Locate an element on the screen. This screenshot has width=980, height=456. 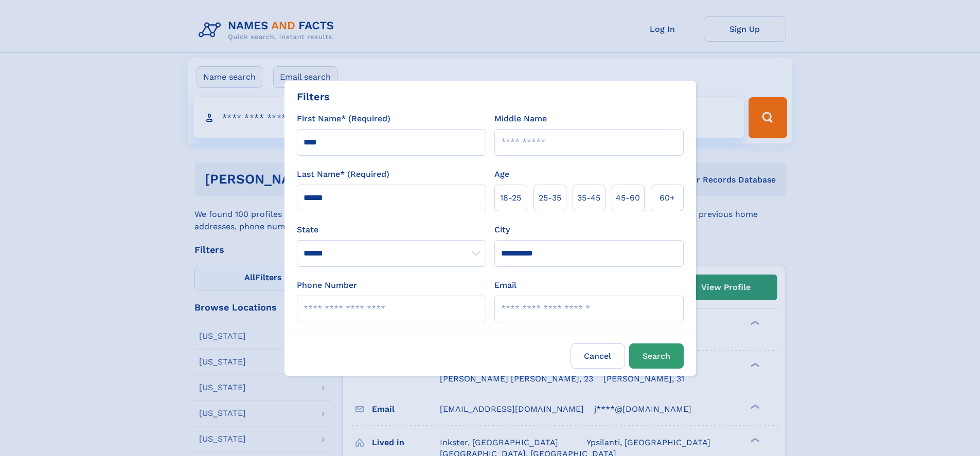
label: Age is located at coordinates (502, 174).